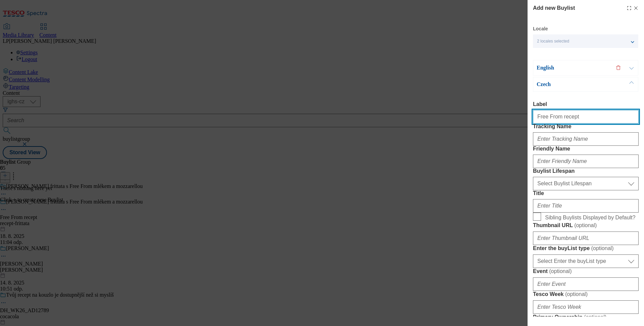 The height and width of the screenshot is (326, 644). What do you see at coordinates (586, 161) in the screenshot?
I see `input: Enter Friendly Name` at bounding box center [586, 161].